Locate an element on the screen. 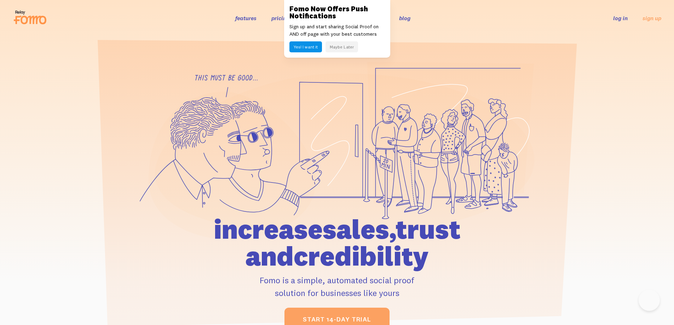  h1: increase sales, trust and credibility is located at coordinates (337, 243).